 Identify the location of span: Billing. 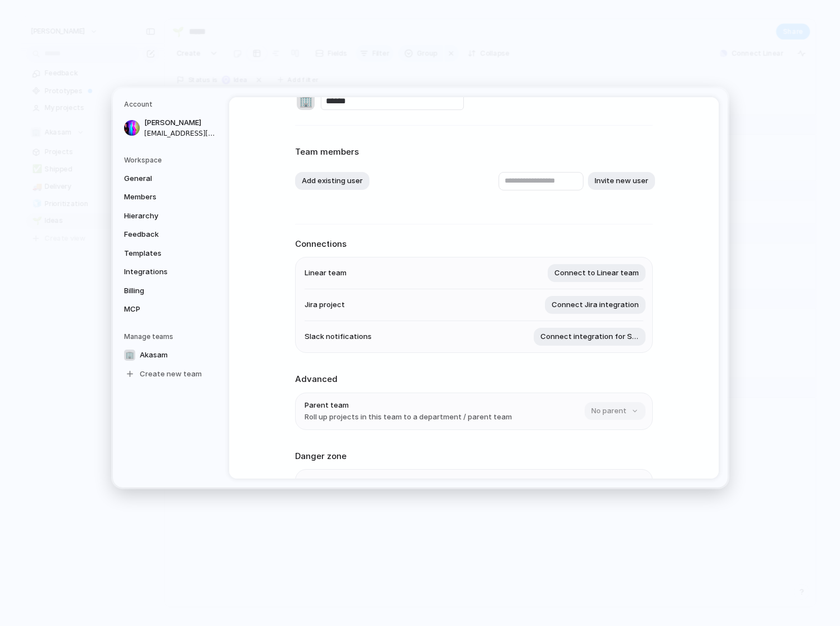
(160, 291).